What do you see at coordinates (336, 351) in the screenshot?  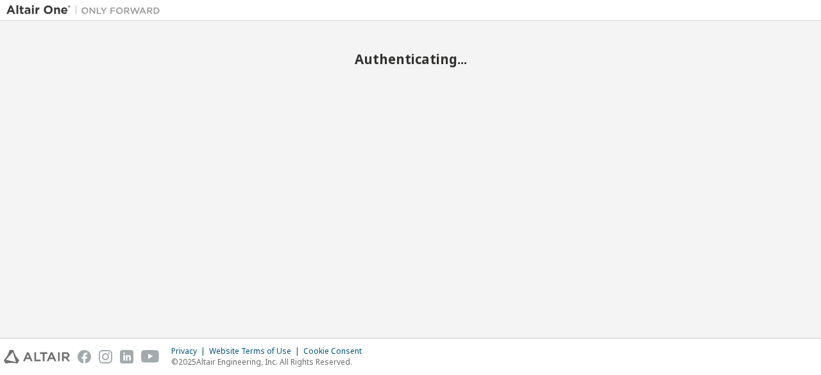 I see `div: Cookie Consent` at bounding box center [336, 351].